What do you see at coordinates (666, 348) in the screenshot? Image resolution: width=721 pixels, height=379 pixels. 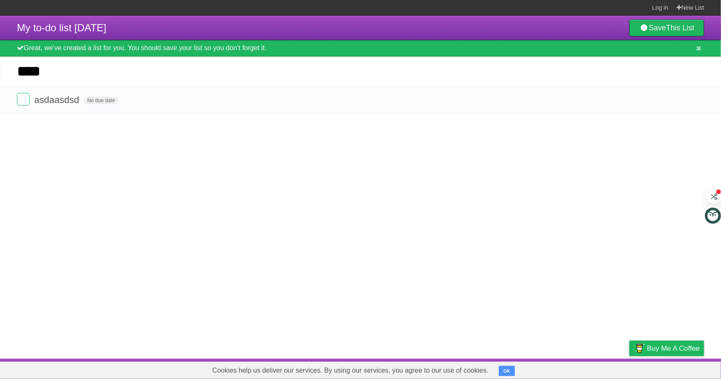 I see `a: Buy me a coffee` at bounding box center [666, 348].